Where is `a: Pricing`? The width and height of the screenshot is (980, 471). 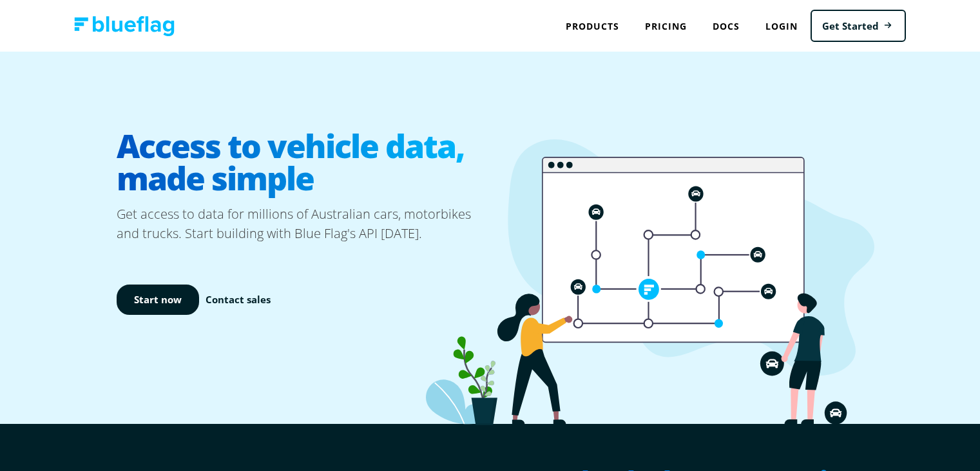
a: Pricing is located at coordinates (665, 26).